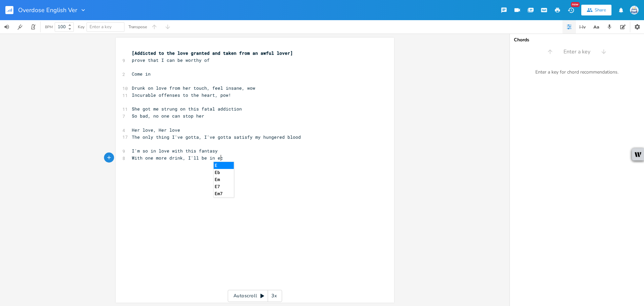  Describe the element at coordinates (223, 179) in the screenshot. I see `li: Em` at that location.